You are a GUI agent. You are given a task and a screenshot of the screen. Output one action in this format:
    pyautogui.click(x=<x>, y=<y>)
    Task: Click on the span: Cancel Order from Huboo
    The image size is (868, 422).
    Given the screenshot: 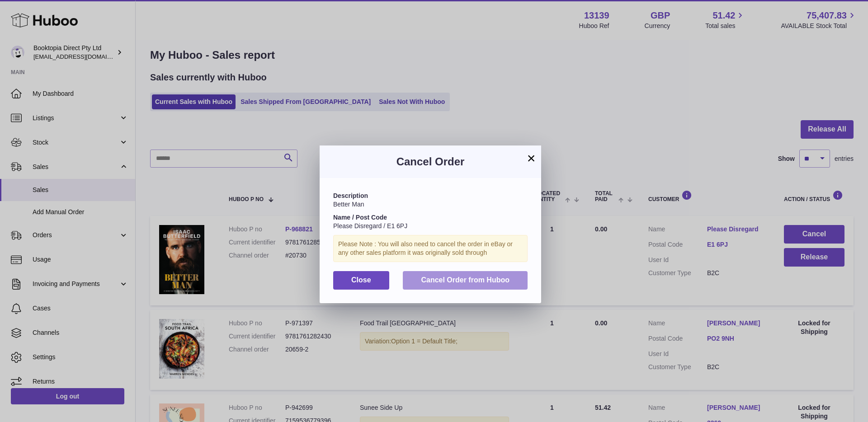 What is the action you would take?
    pyautogui.click(x=465, y=280)
    